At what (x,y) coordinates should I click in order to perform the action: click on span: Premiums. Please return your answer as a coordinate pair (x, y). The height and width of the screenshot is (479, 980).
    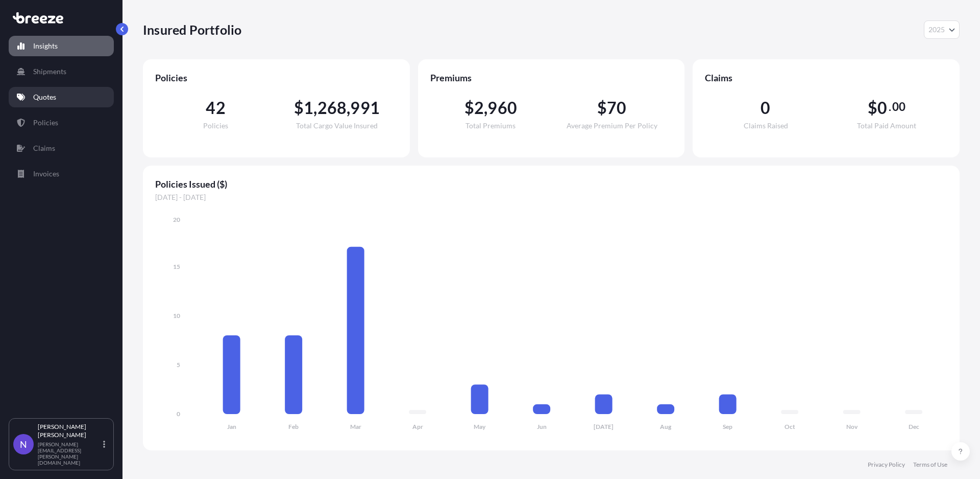
    Looking at the image, I should click on (551, 78).